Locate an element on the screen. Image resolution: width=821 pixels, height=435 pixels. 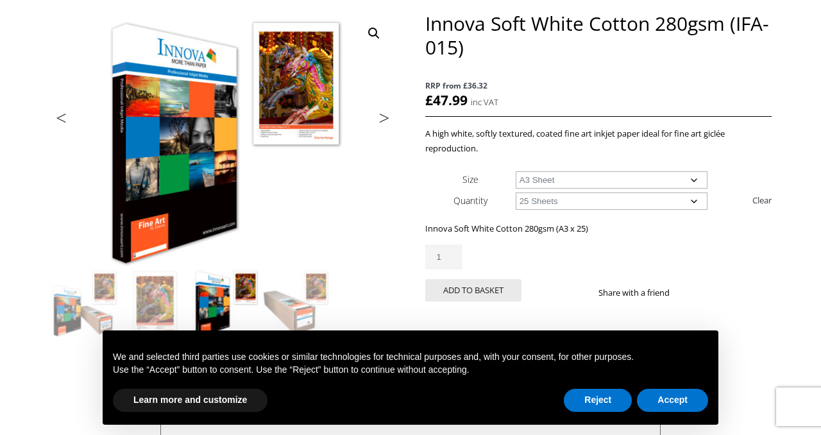
p: Innova Soft White Cotton 280gsm (A3 x 25) is located at coordinates (598, 228).